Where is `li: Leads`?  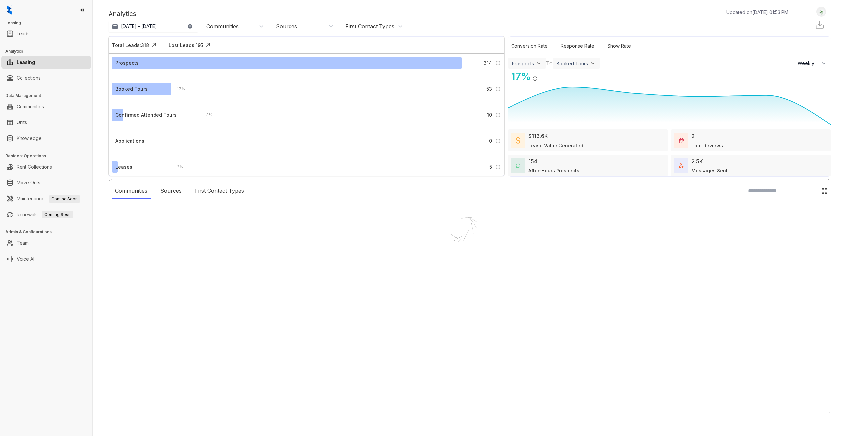
li: Leads is located at coordinates (46, 34).